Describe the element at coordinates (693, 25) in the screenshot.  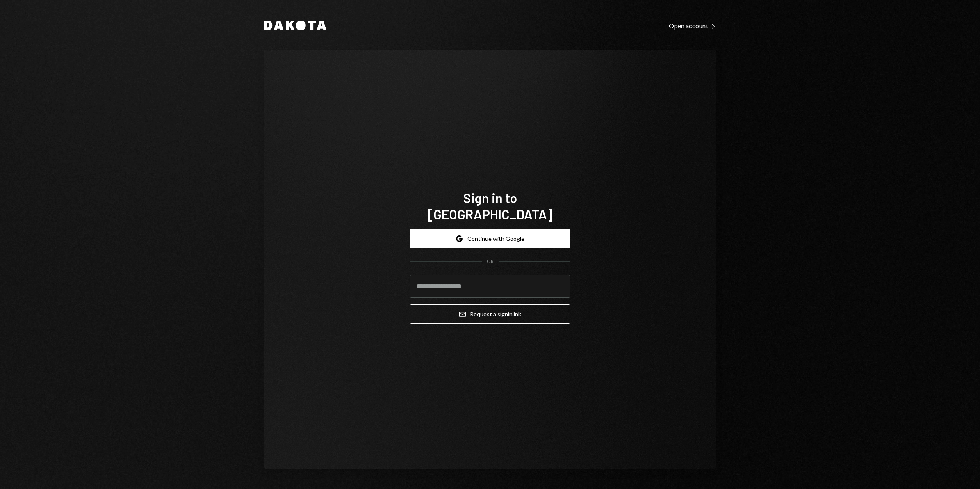
I see `a: Open account` at that location.